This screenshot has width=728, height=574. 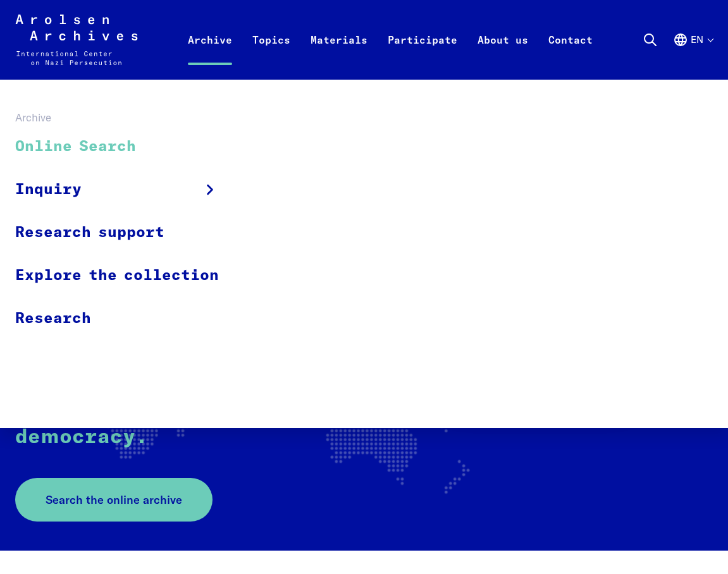 I want to click on a: Archive, so click(x=210, y=55).